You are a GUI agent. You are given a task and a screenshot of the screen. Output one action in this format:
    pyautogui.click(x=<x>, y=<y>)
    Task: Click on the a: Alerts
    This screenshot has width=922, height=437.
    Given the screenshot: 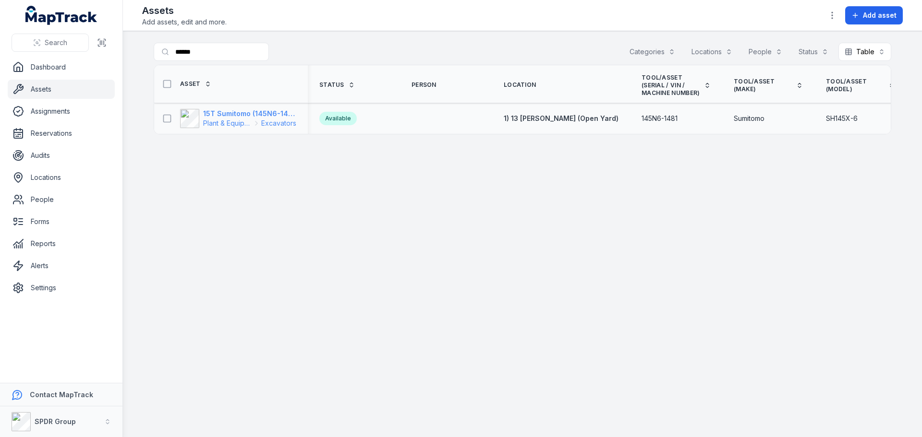 What is the action you would take?
    pyautogui.click(x=61, y=266)
    